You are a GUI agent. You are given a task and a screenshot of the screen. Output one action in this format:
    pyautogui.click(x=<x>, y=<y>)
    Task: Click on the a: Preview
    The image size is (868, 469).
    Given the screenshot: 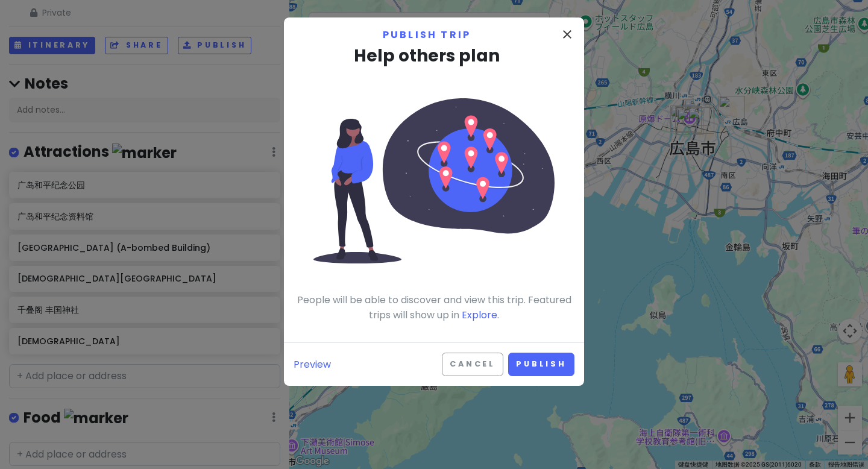 What is the action you would take?
    pyautogui.click(x=312, y=365)
    